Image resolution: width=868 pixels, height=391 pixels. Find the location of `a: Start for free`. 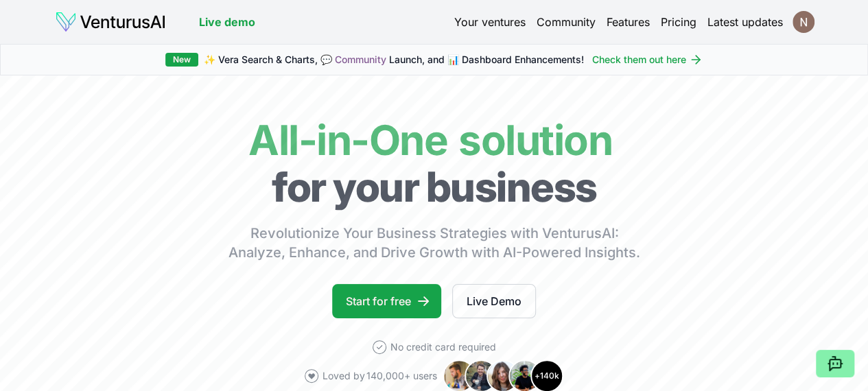

a: Start for free is located at coordinates (386, 301).